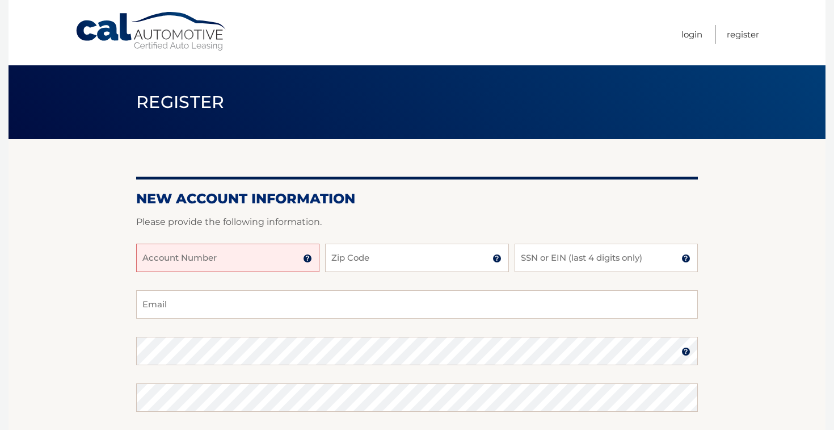  Describe the element at coordinates (417, 199) in the screenshot. I see `h2: New Account Information` at that location.